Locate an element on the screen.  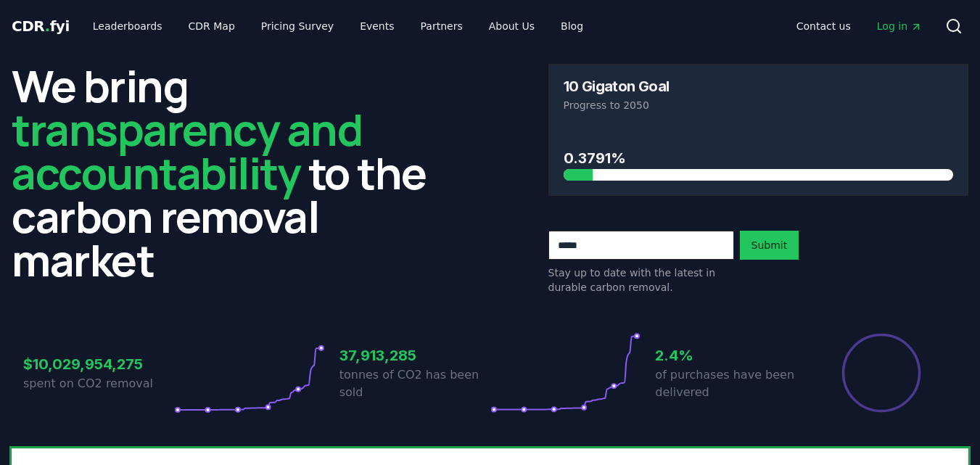
a: Log in is located at coordinates (899, 26).